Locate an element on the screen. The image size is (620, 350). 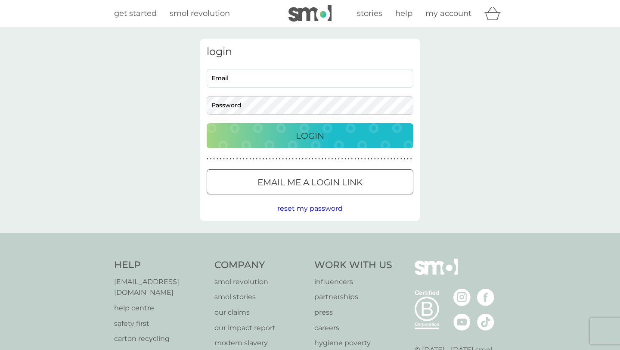
p: press is located at coordinates (353, 312).